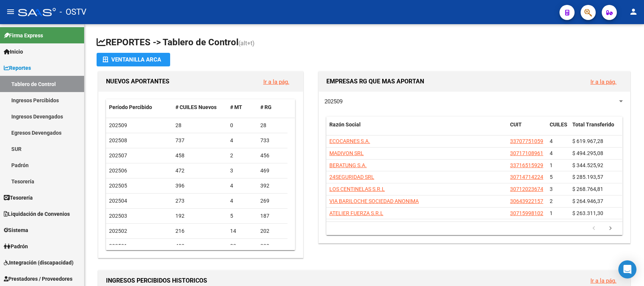  Describe the element at coordinates (551, 189) in the screenshot. I see `span: 3` at that location.